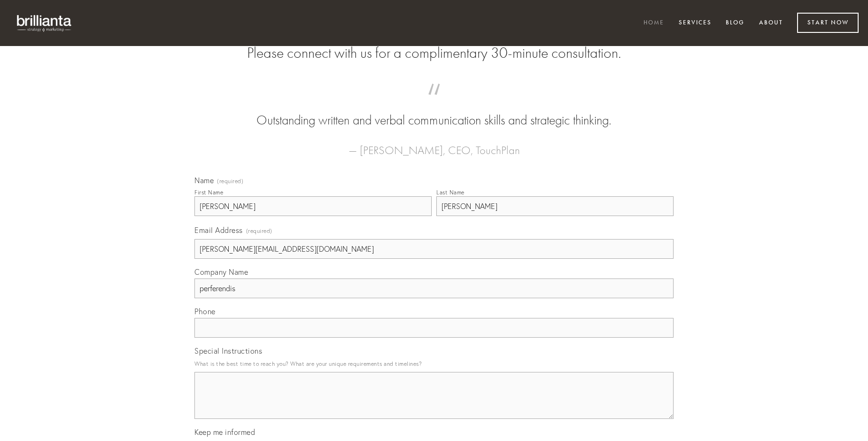  Describe the element at coordinates (434, 53) in the screenshot. I see `h2: Please connect with us for a complimentary 30-minute consultation.` at that location.